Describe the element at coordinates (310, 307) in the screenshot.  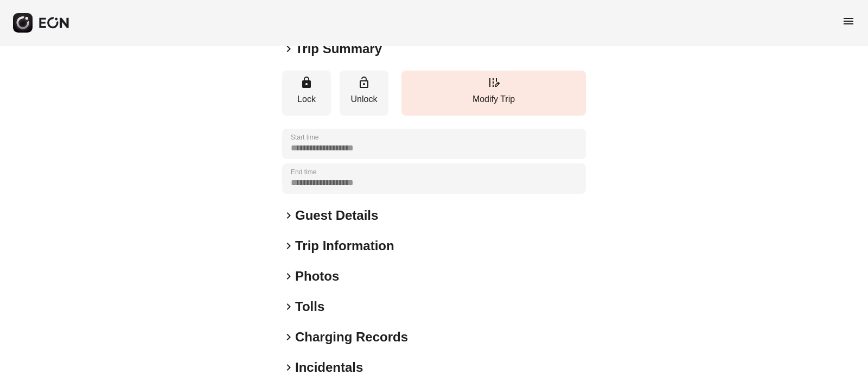
I see `h2: Tolls` at that location.